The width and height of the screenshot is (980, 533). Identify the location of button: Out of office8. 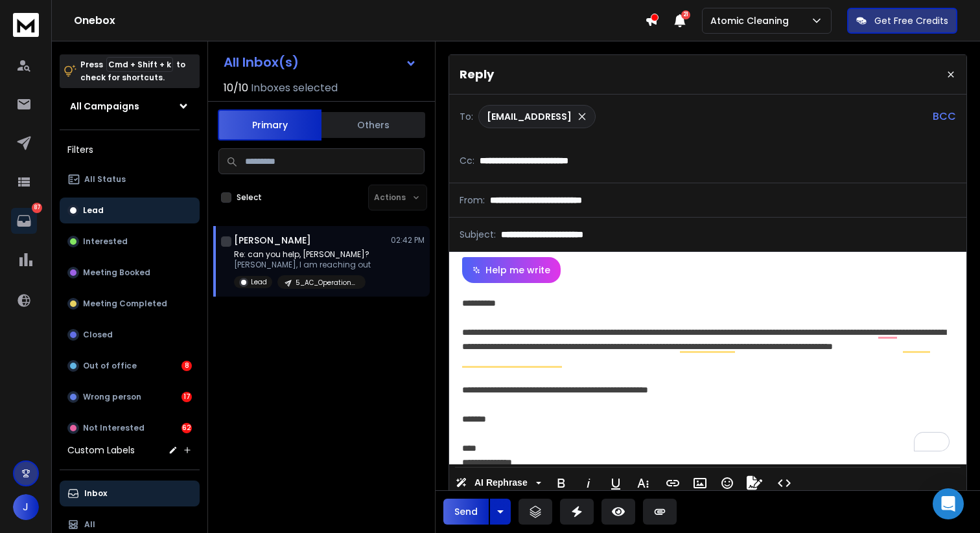
(130, 366).